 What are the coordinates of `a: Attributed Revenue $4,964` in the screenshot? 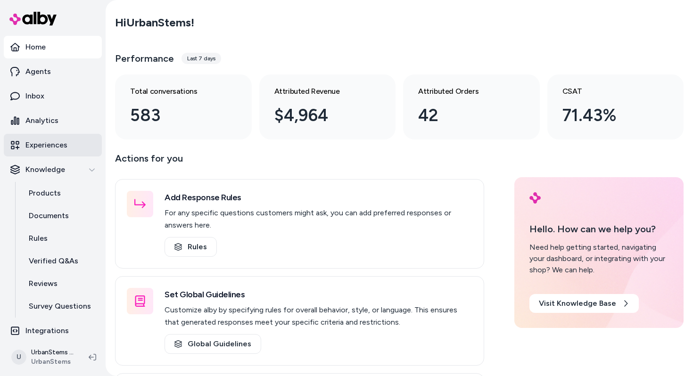 It's located at (328, 107).